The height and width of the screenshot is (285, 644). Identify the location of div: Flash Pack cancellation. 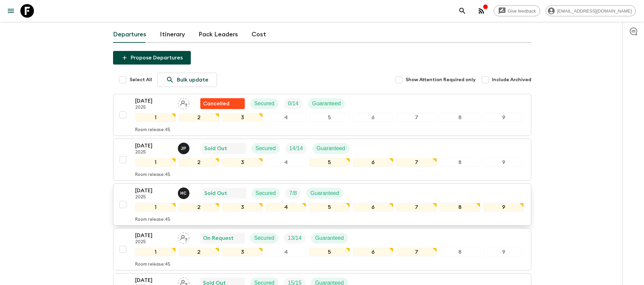
(223, 104).